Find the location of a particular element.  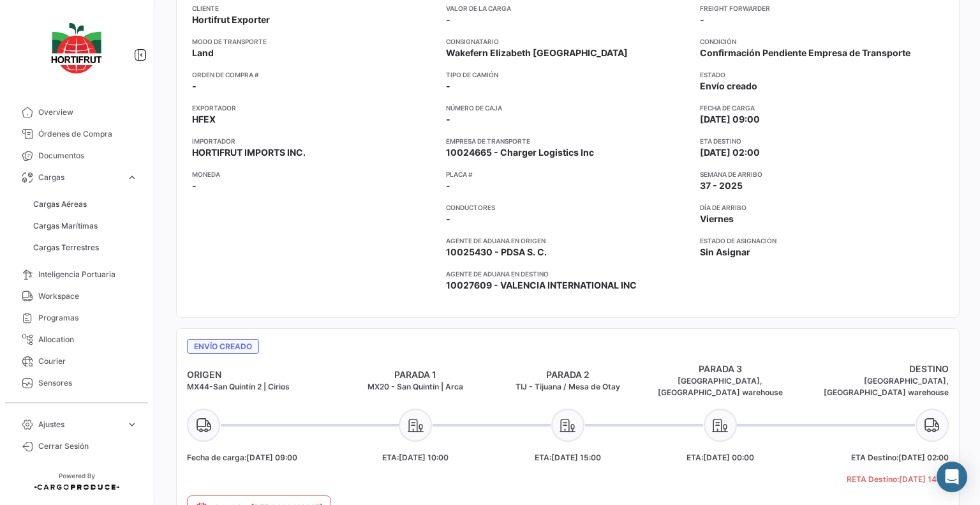

h4: PARADA 1 is located at coordinates (416, 374).